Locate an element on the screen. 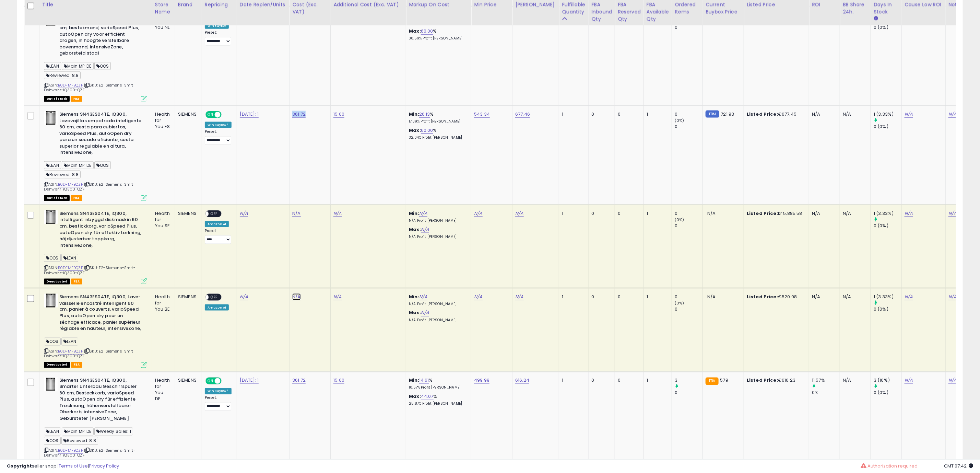 The image size is (980, 473). div: Notes is located at coordinates (961, 4).